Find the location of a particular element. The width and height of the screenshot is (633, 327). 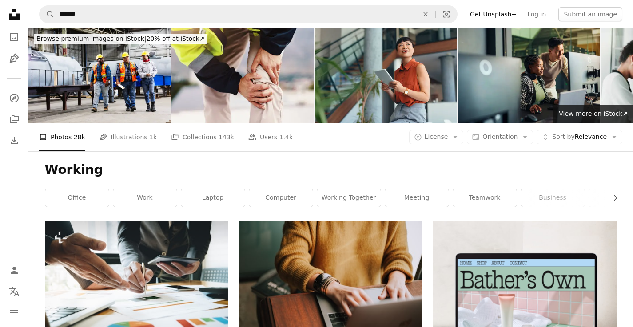

a: Explore is located at coordinates (14, 98).